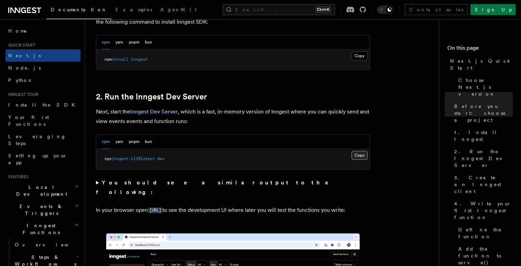  Describe the element at coordinates (480, 49) in the screenshot. I see `h4: On this page` at that location.